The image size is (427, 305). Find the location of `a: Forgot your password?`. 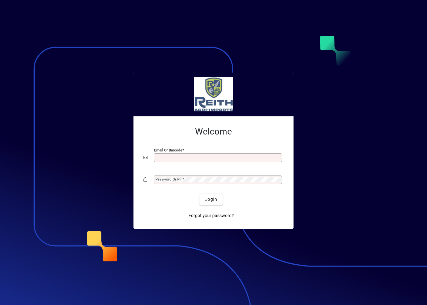

a: Forgot your password? is located at coordinates (211, 216).